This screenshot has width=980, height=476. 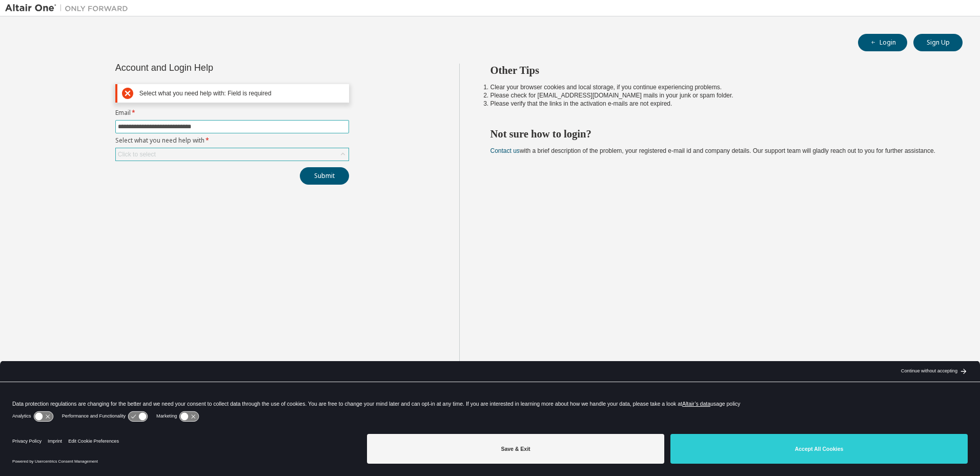 What do you see at coordinates (232, 113) in the screenshot?
I see `label: Email` at bounding box center [232, 113].